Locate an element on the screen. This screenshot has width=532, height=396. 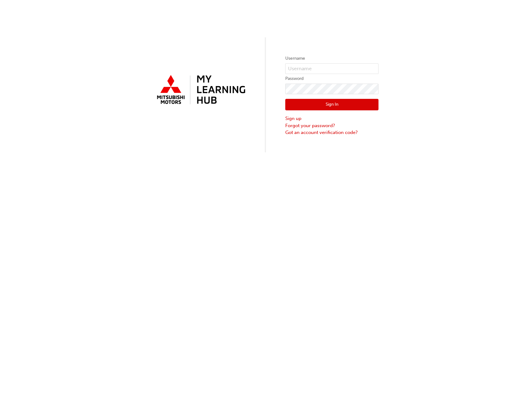
a: Got an account verification code? is located at coordinates (332, 132).